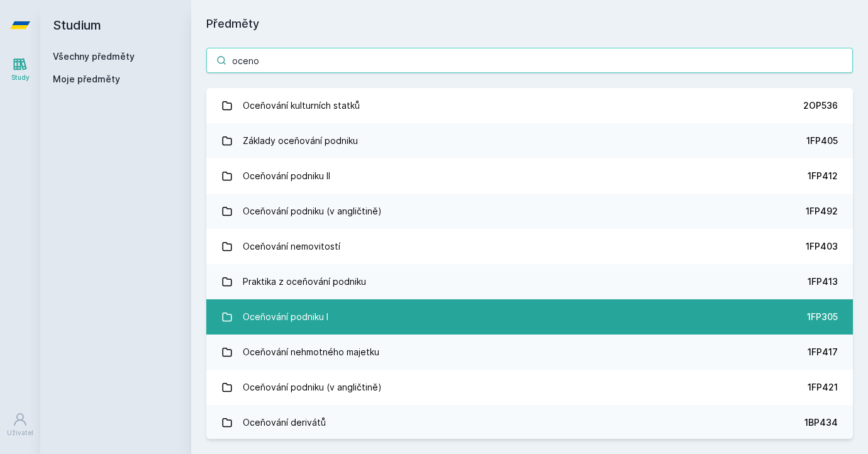 Image resolution: width=868 pixels, height=454 pixels. I want to click on div: Oceňování derivátů, so click(284, 423).